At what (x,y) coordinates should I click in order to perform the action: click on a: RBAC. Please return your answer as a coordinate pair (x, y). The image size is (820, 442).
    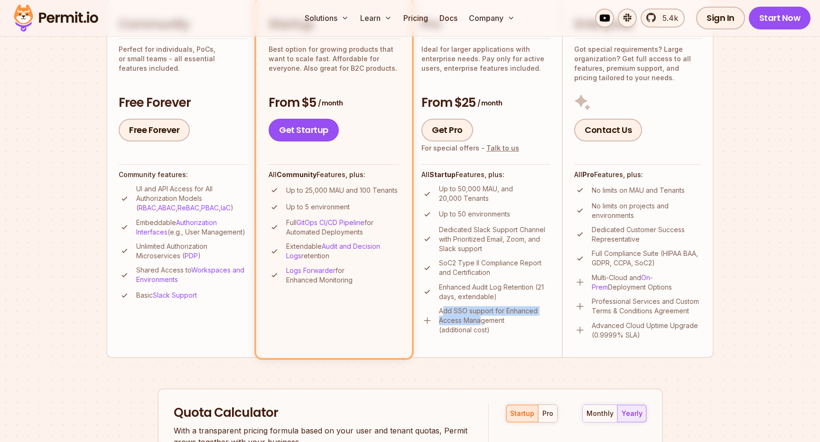
    Looking at the image, I should click on (147, 207).